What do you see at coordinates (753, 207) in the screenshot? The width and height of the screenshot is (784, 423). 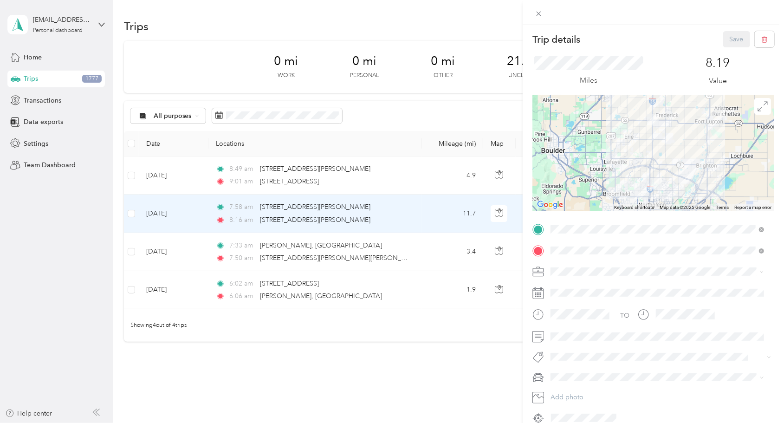 I see `a: Report a map error` at bounding box center [753, 207].